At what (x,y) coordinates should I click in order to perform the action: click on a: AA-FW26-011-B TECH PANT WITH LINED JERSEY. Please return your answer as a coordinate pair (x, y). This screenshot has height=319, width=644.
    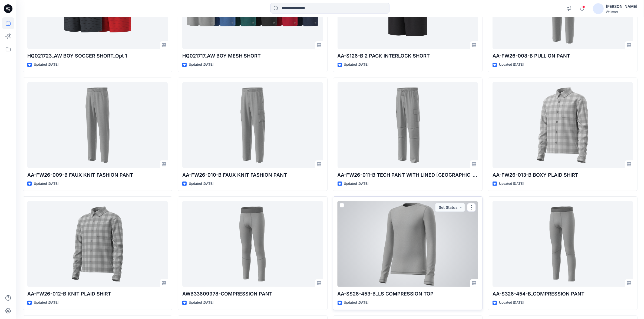
    Looking at the image, I should click on (408, 125).